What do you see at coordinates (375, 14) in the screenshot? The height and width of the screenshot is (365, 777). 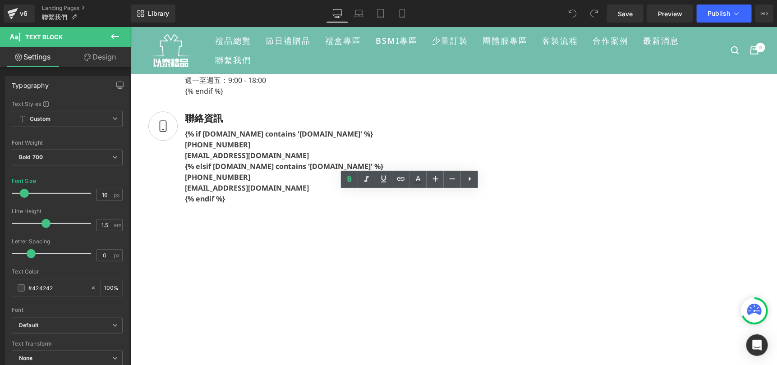 I see `a: 團體服專區` at bounding box center [375, 14].